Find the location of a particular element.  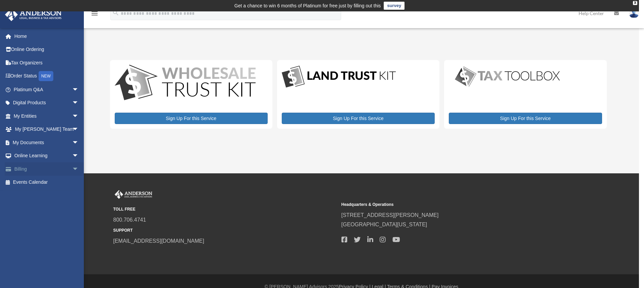

small: TOLL FREE is located at coordinates (225, 210).